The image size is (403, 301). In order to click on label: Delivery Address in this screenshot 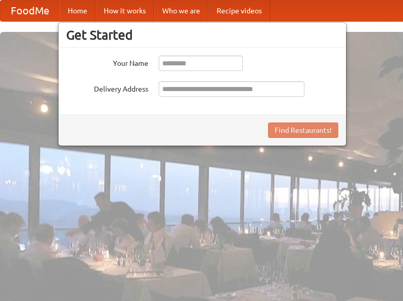, I will do `click(107, 87)`.